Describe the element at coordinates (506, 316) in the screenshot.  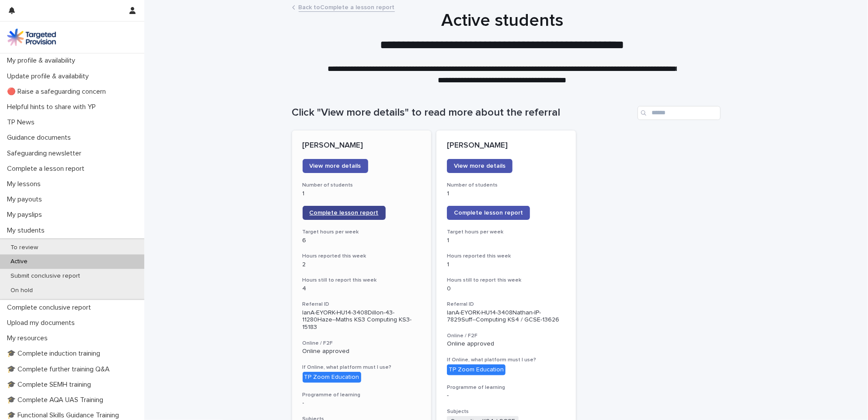
I see `p: IanA-EYORK-HU14-3408Nathan-IP-7829Suff--Computing KS4 / GCSE-13626` at that location.